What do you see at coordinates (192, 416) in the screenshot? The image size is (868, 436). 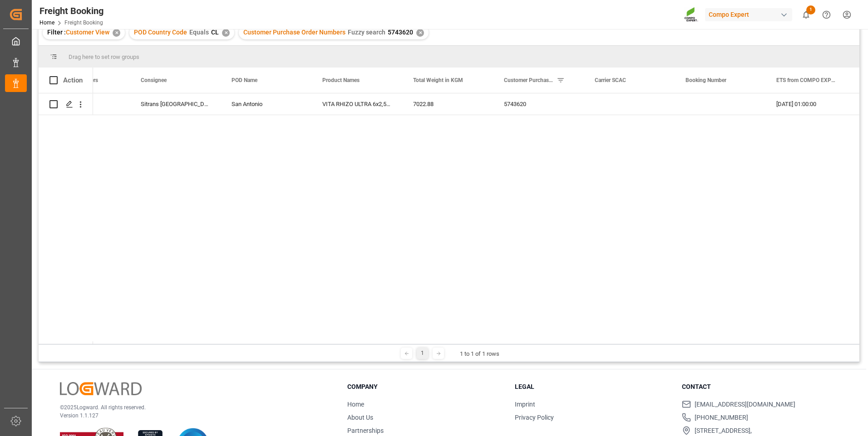 I see `p: Version 1.1.127` at bounding box center [192, 416].